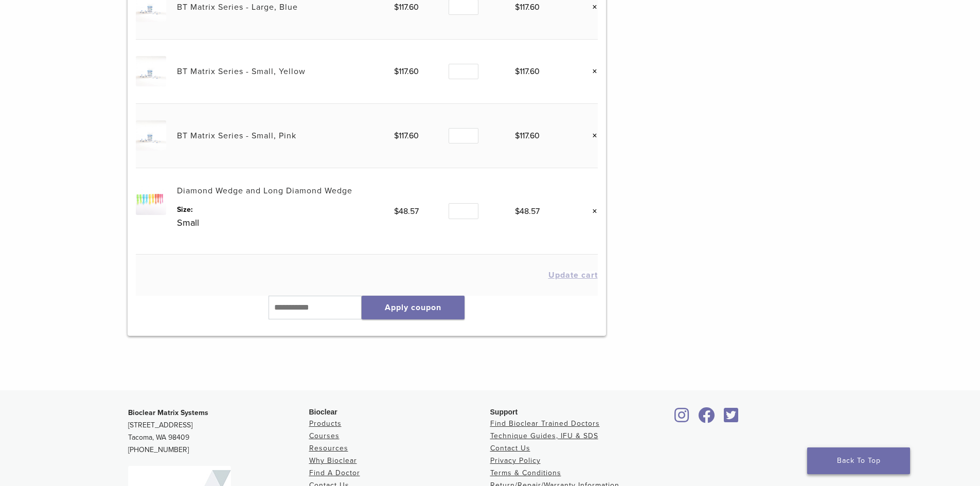  What do you see at coordinates (264, 191) in the screenshot?
I see `a: Diamond Wedge and Long Diamond Wedge` at bounding box center [264, 191].